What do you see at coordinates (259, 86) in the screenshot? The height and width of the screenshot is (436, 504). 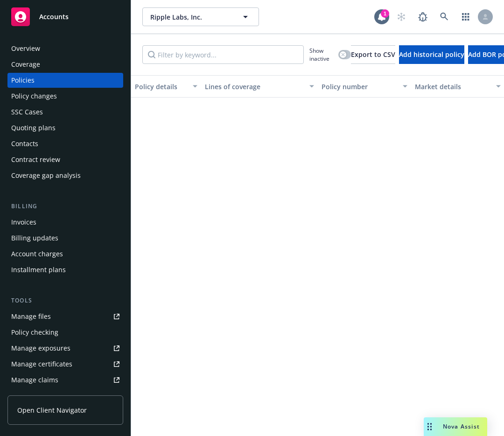 I see `button: Lines of coverage` at bounding box center [259, 86].